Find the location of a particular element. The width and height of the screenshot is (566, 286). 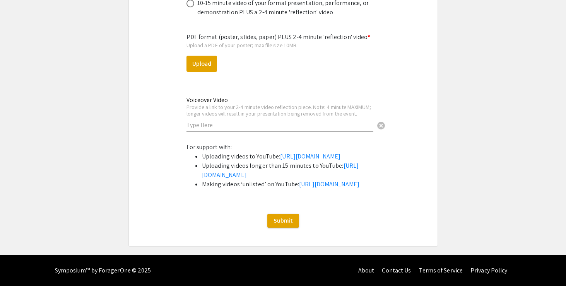

button: Upload is located at coordinates (201, 64).